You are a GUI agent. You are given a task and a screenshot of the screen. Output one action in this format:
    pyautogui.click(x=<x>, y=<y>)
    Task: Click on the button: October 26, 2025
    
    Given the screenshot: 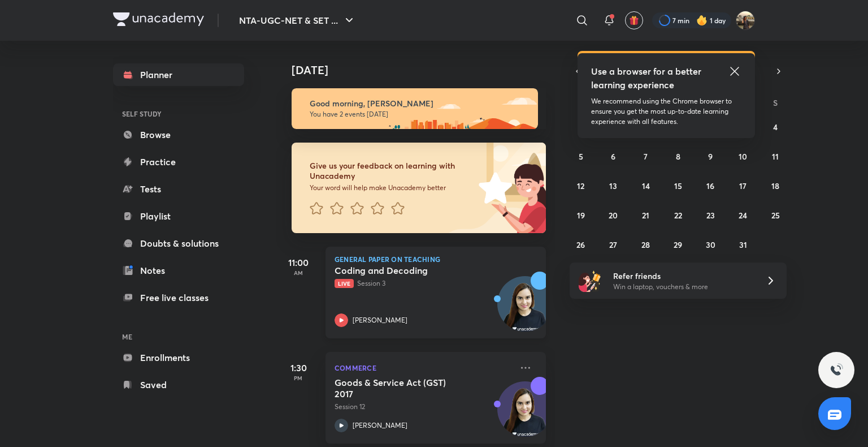 What is the action you would take?
    pyautogui.click(x=581, y=244)
    